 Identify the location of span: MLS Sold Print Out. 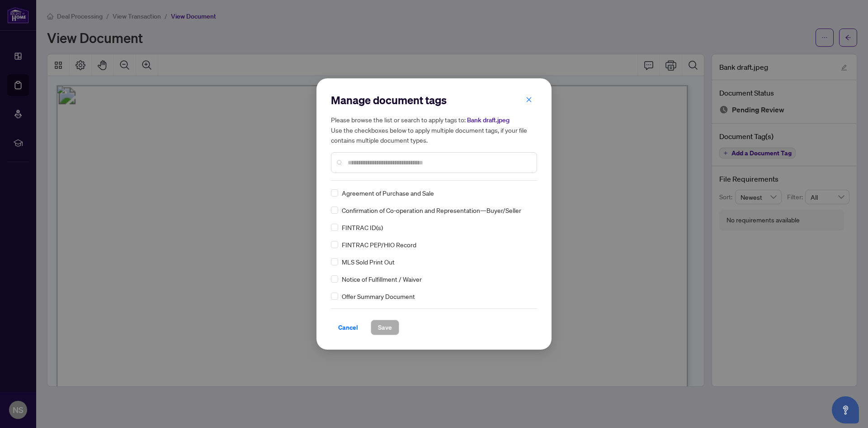
(368, 261).